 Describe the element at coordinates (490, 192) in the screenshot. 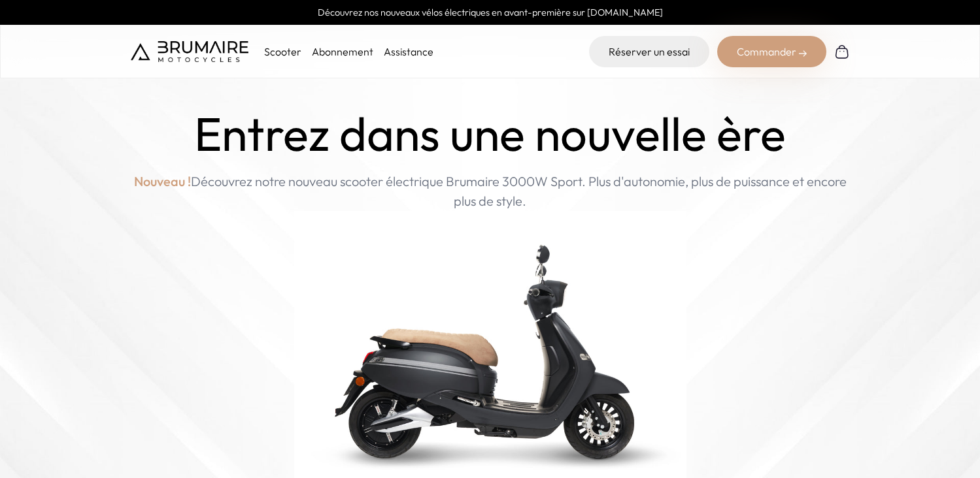

I see `p: Découvrez notre nouveau scooter électrique Brumaire 3000W Sport. Plus d'autonomie, plus de puissa...` at that location.